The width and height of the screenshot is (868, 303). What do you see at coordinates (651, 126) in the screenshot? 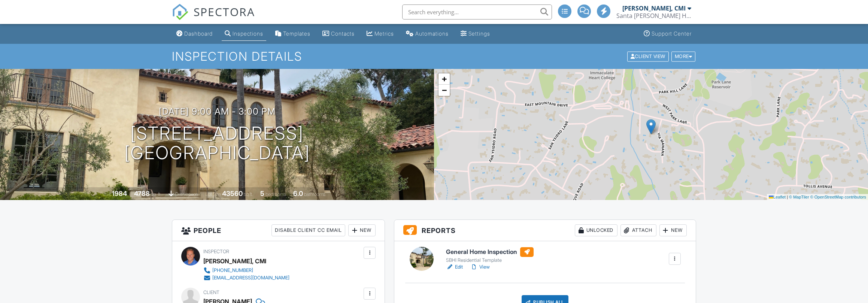
I see `img: Marker` at bounding box center [651, 126].